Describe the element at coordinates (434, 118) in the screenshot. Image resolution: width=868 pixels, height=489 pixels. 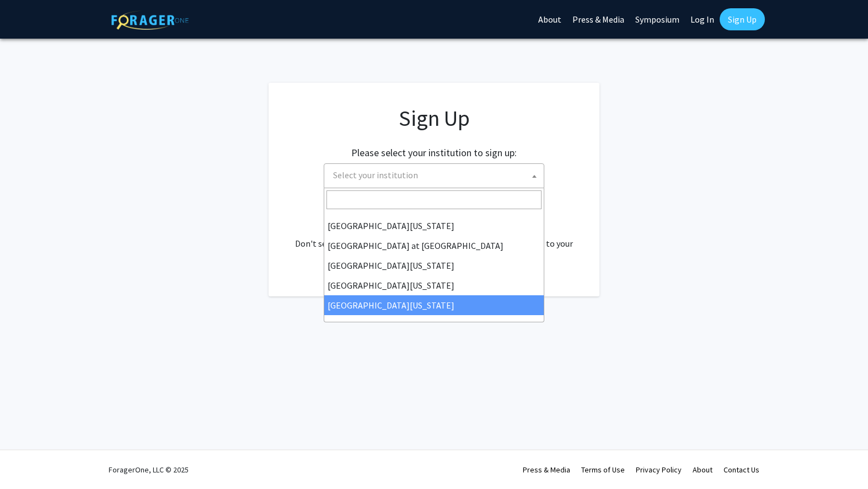
I see `h1: Sign Up` at that location.